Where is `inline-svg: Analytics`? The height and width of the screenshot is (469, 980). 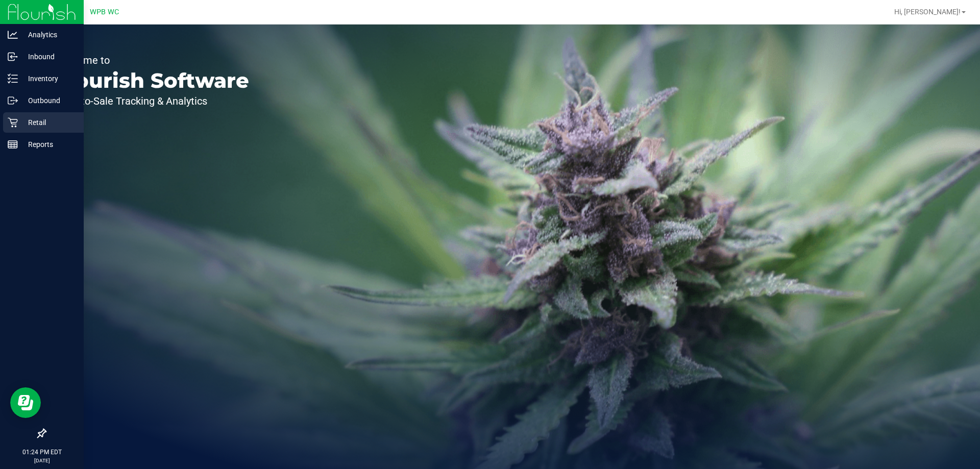
inline-svg: Analytics is located at coordinates (13, 35).